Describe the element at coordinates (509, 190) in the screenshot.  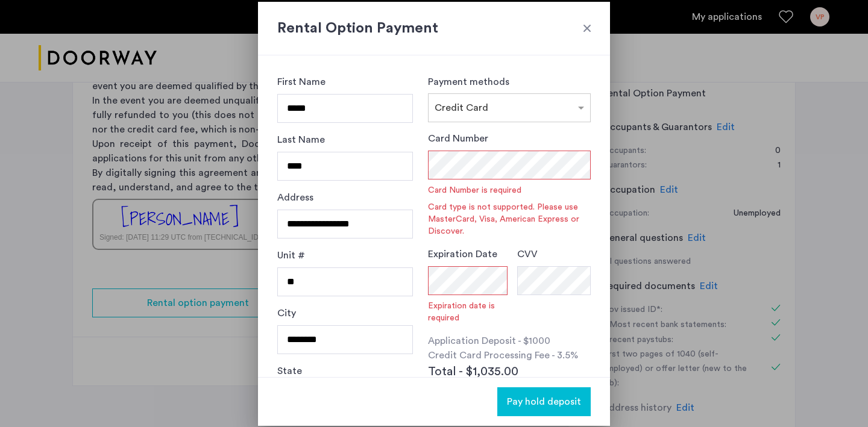
I see `span: Card Number is required` at that location.